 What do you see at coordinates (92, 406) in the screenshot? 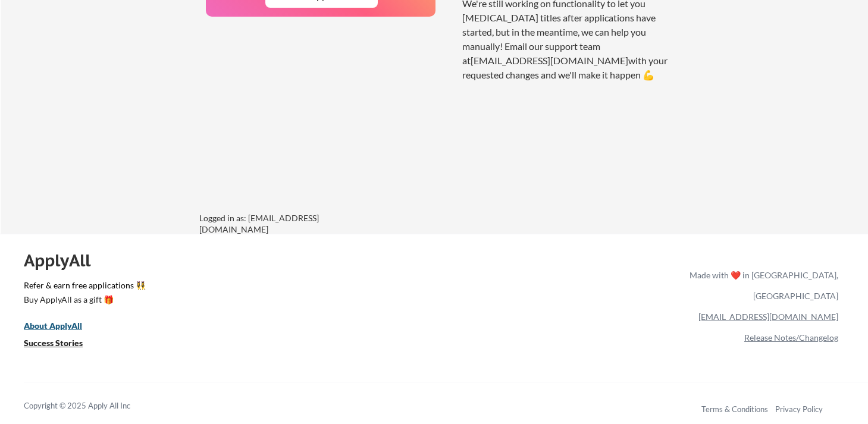
I see `div: Copyright © 2025 Apply All Inc` at bounding box center [92, 406].